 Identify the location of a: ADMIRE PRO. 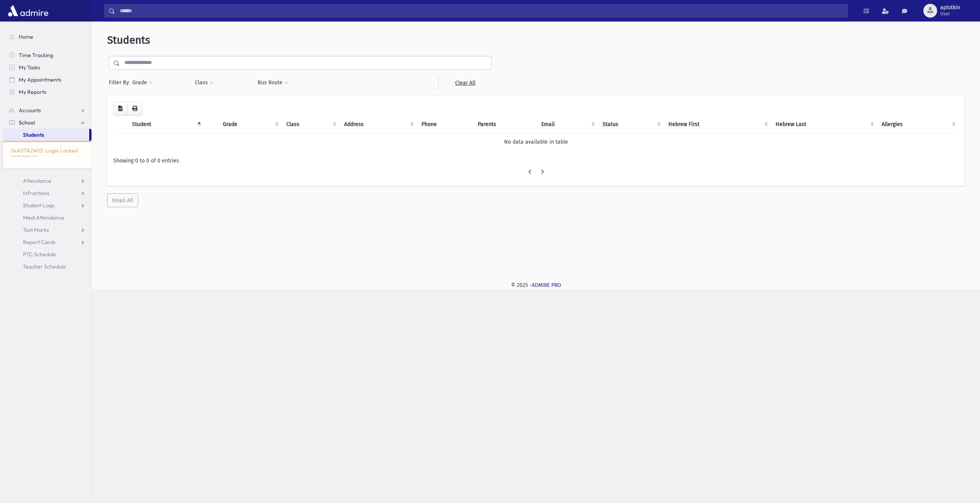
(546, 285).